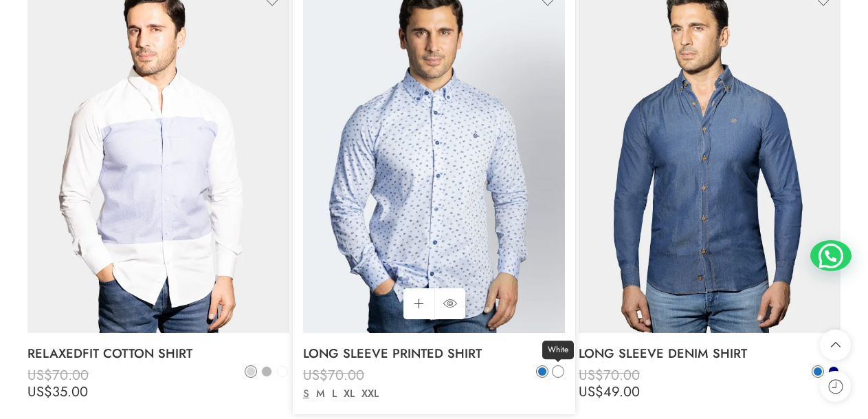 The image size is (868, 419). Describe the element at coordinates (334, 394) in the screenshot. I see `a: L` at that location.